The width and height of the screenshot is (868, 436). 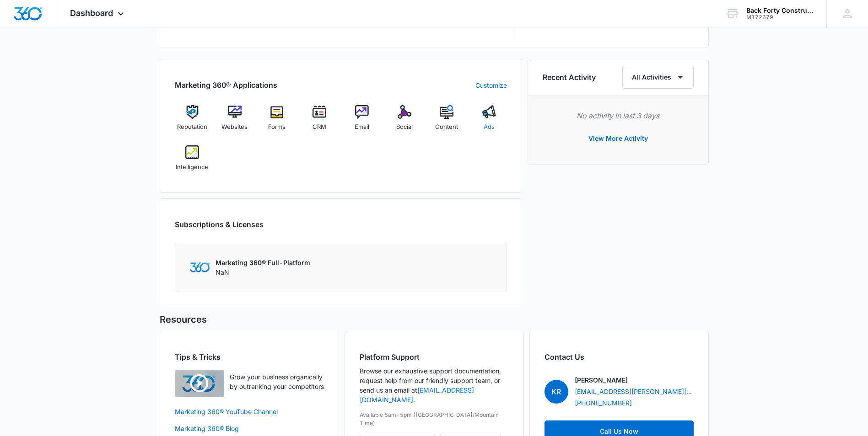 I want to click on p: Browse our exhaustive support documentation, request help from our friendly support team, or send..., so click(x=434, y=386).